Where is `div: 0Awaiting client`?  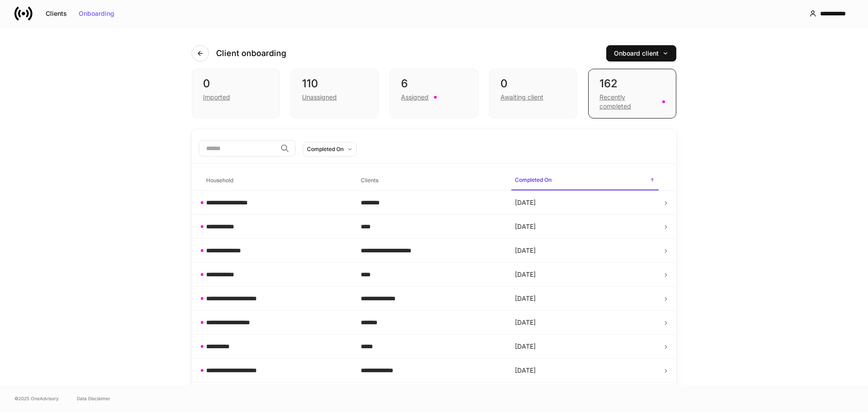 div: 0Awaiting client is located at coordinates (533, 94).